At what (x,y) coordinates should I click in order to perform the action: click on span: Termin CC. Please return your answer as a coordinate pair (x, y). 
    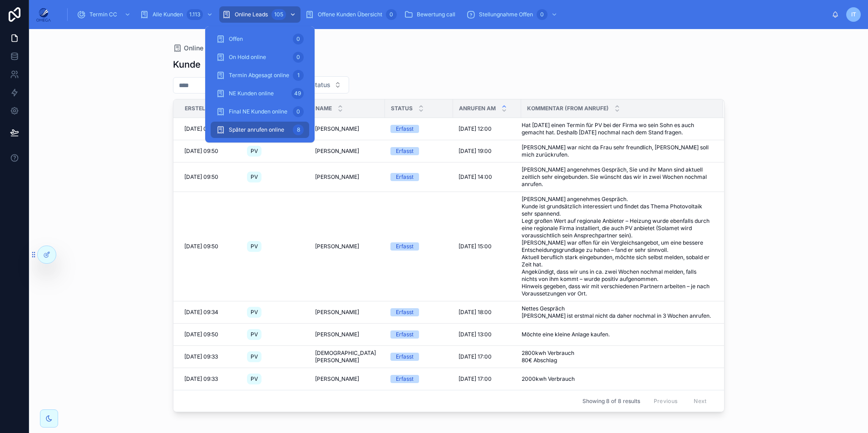
    Looking at the image, I should click on (103, 15).